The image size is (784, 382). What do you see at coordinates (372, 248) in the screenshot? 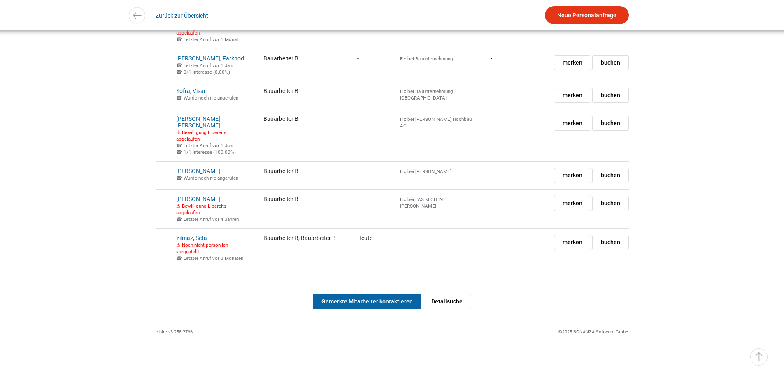
I see `td: Heute` at bounding box center [372, 248].